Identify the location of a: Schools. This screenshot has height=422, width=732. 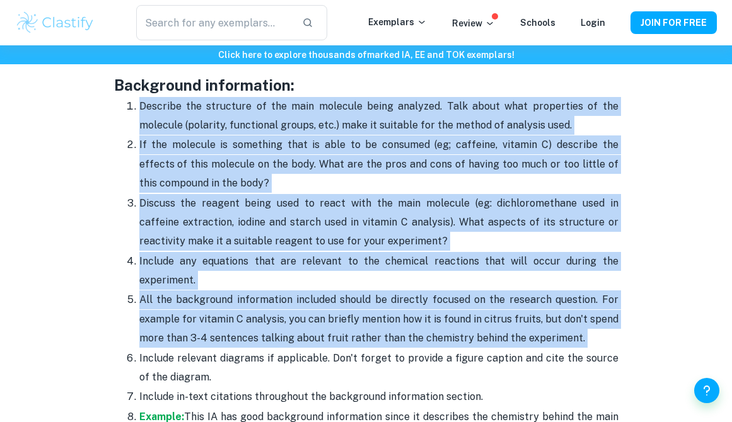
(538, 23).